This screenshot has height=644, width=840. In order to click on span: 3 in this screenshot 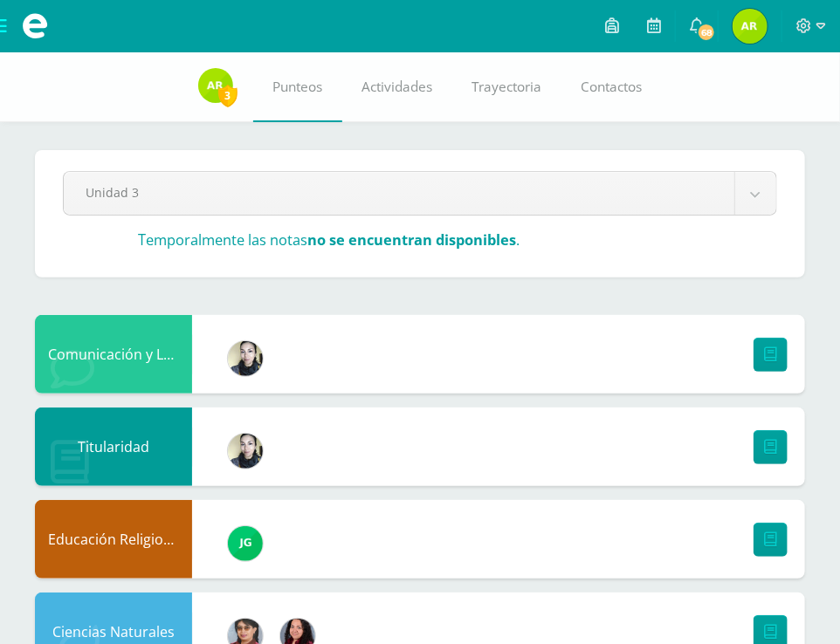, I will do `click(227, 95)`.